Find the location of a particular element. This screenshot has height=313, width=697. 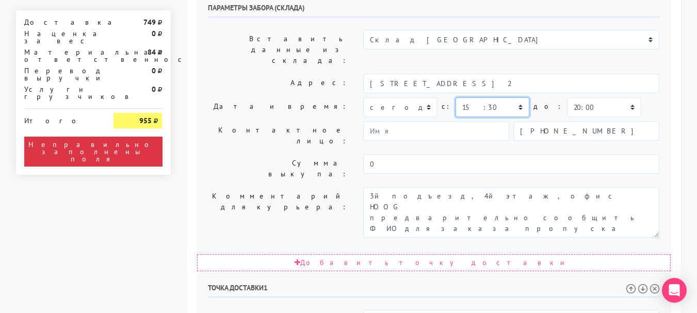

strong: 84 is located at coordinates (152, 52).